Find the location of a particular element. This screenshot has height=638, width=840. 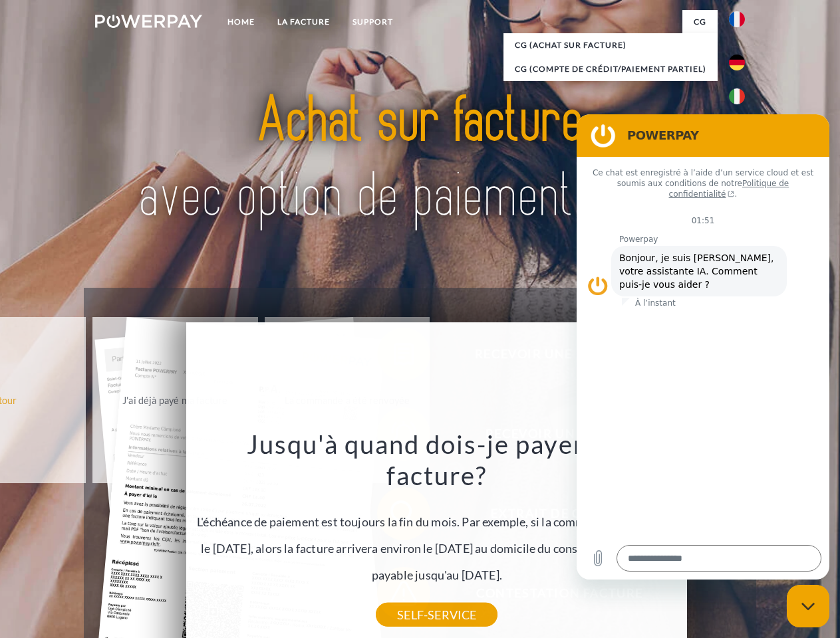

a: Support is located at coordinates (372, 22).